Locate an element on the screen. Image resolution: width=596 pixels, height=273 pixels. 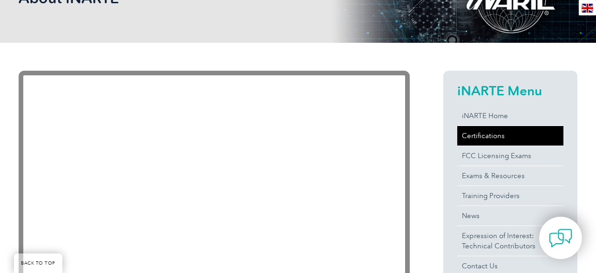
a: Exams & Resources is located at coordinates (510, 176).